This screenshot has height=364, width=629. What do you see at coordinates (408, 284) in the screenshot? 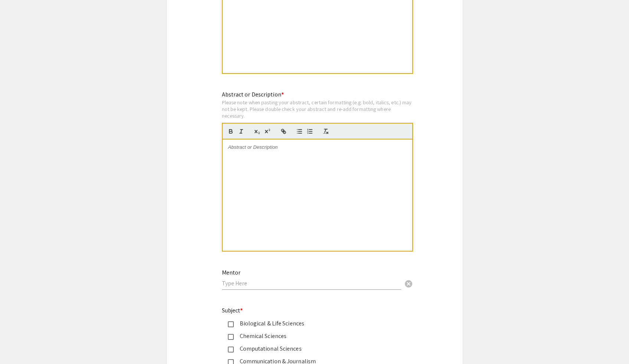
I see `span: cancel` at bounding box center [408, 284].